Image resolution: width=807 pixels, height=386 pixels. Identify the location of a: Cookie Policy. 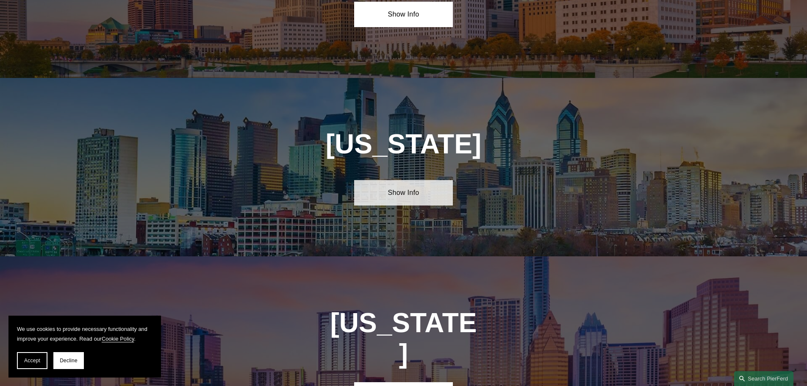
(118, 339).